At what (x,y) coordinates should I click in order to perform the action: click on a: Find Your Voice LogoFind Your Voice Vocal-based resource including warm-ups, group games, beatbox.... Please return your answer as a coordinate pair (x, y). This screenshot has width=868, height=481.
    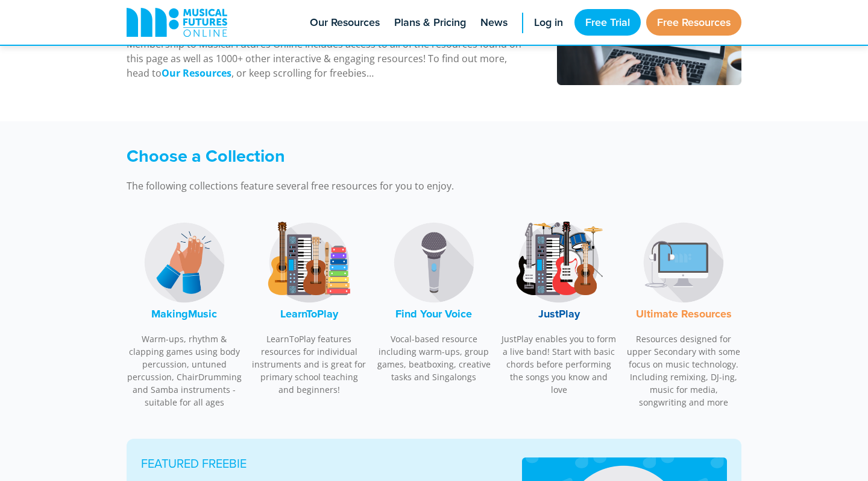
    Looking at the image, I should click on (434, 300).